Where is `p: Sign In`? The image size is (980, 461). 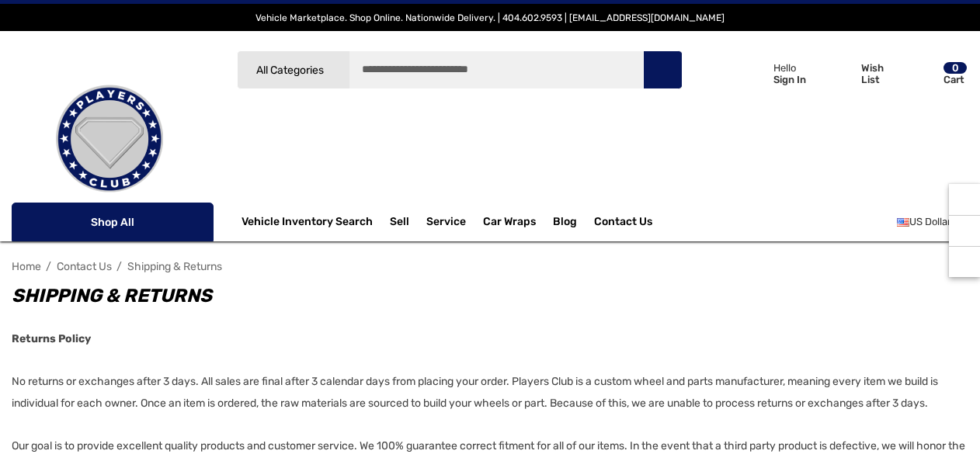 p: Sign In is located at coordinates (790, 79).